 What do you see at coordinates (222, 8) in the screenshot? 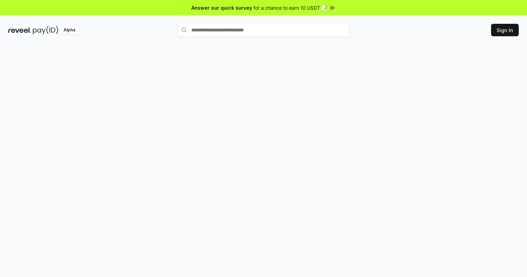
I see `span: Answer our quick survey` at bounding box center [222, 8].